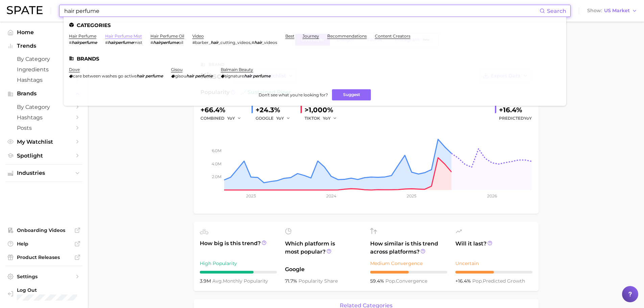 Image resolution: width=644 pixels, height=308 pixels. What do you see at coordinates (47, 290) in the screenshot?
I see `span: Log Out` at bounding box center [47, 290].